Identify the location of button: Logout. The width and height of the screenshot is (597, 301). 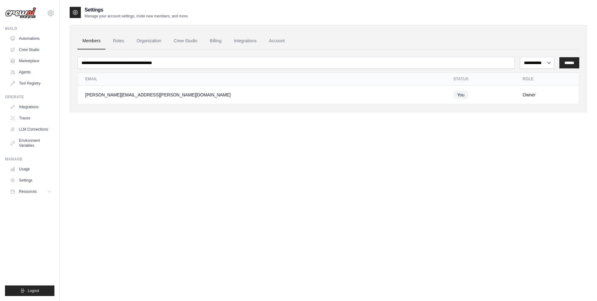
(30, 291).